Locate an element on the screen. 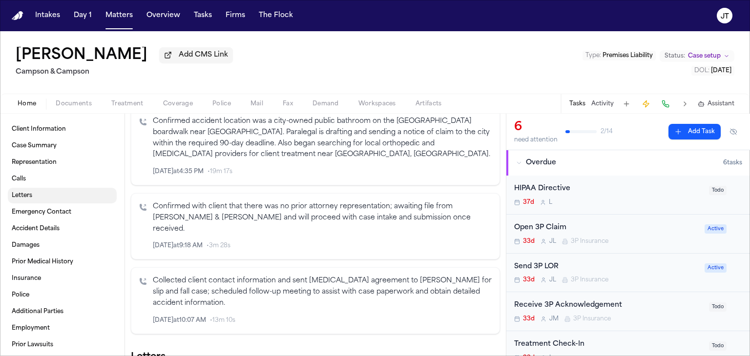  span: Artifacts is located at coordinates (429, 104).